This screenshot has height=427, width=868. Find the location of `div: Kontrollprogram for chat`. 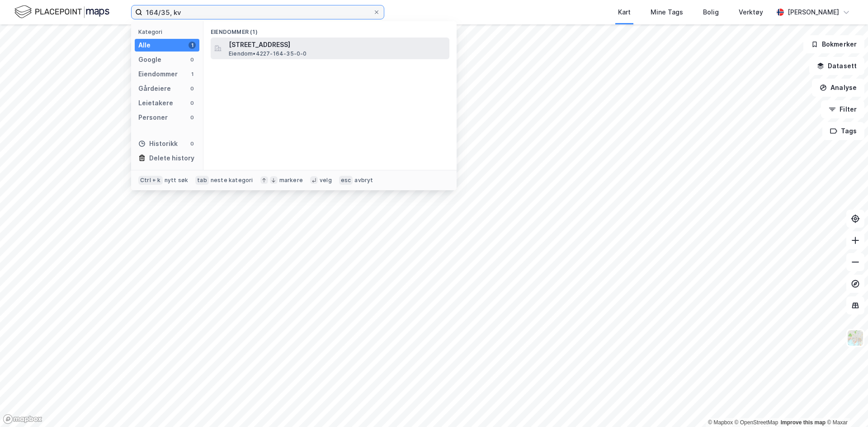

div: Kontrollprogram for chat is located at coordinates (846, 406).